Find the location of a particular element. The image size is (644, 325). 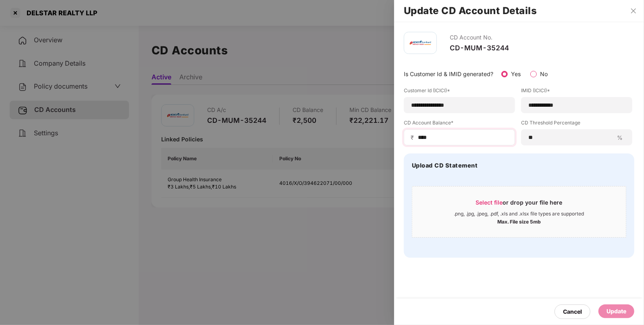

div: Cancel is located at coordinates (573, 312).